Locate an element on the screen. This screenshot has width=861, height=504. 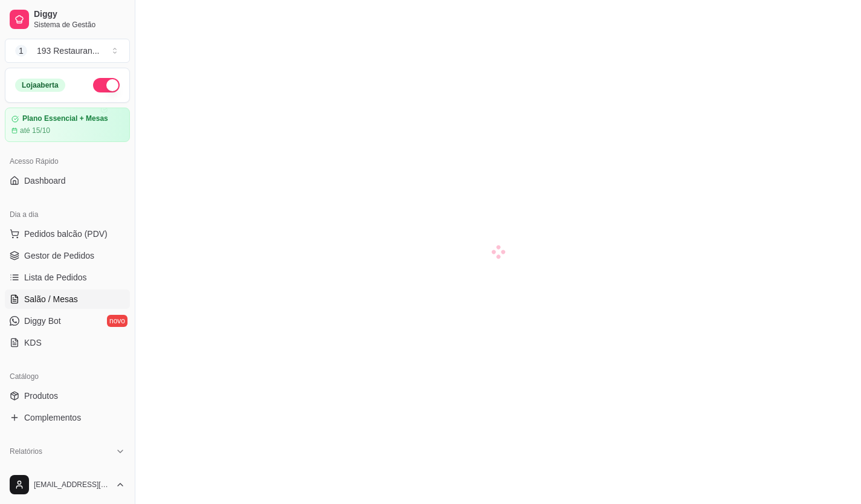
div: Catálogo is located at coordinates (67, 376).